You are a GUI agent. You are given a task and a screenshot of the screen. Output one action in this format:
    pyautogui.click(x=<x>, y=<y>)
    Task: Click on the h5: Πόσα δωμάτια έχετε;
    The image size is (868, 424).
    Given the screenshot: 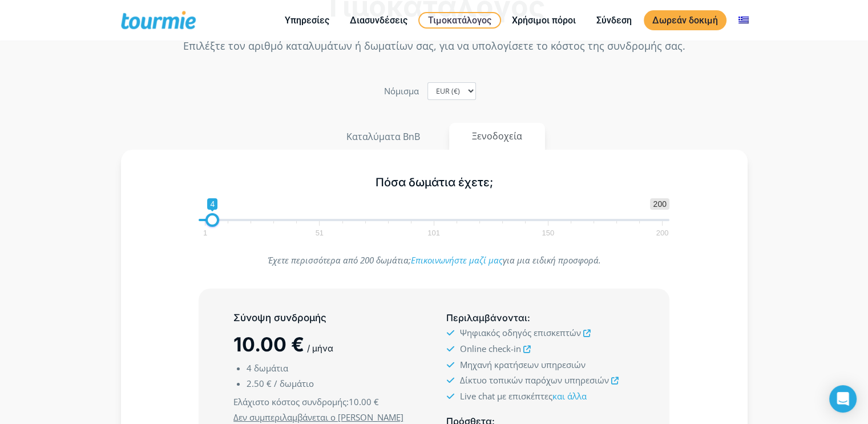 What is the action you would take?
    pyautogui.click(x=434, y=182)
    